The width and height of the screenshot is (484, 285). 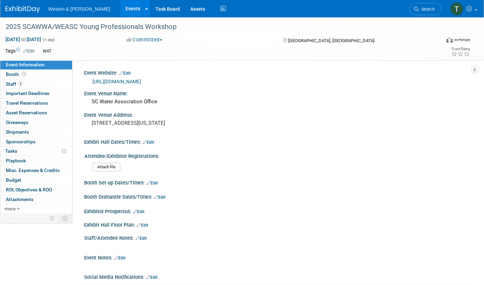 I want to click on a: Sponsorships, so click(x=36, y=141).